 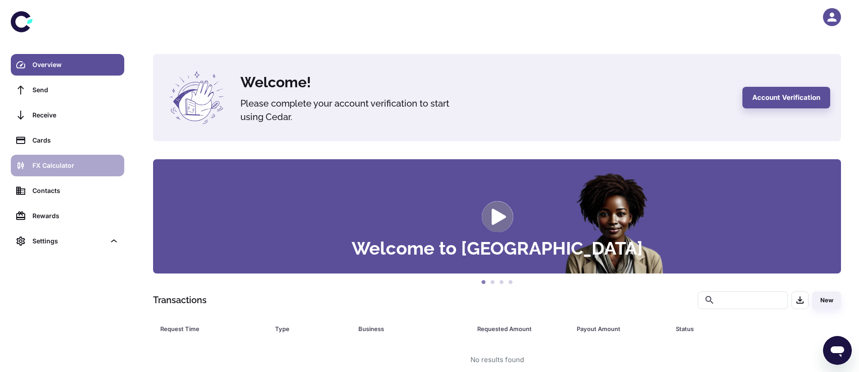 I want to click on div: FX Calculator, so click(x=76, y=166).